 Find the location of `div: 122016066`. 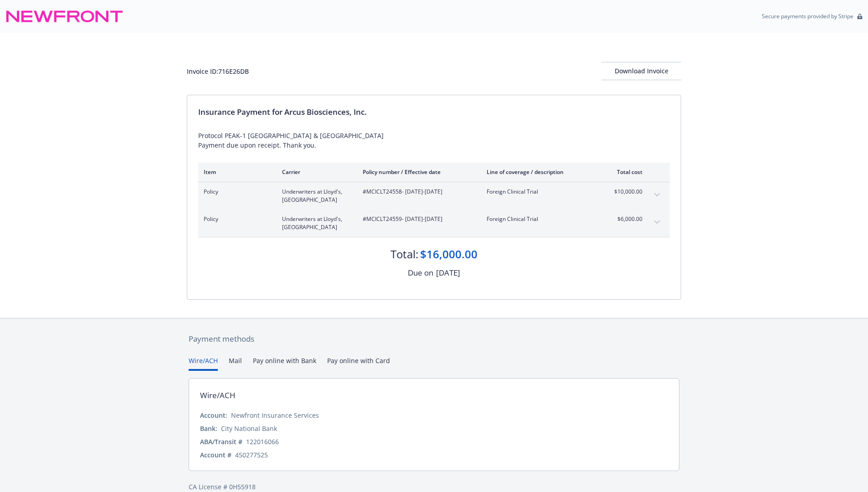

div: 122016066 is located at coordinates (262, 442).